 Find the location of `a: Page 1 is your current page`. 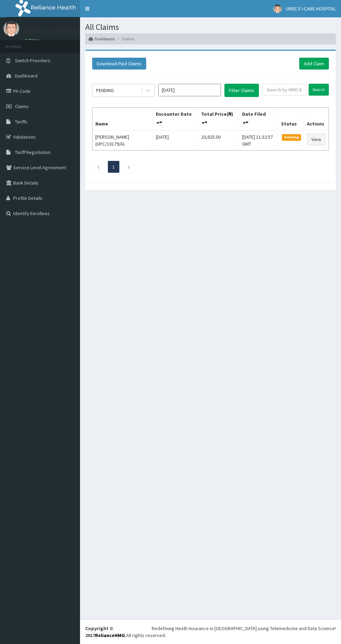

a: Page 1 is your current page is located at coordinates (114, 167).